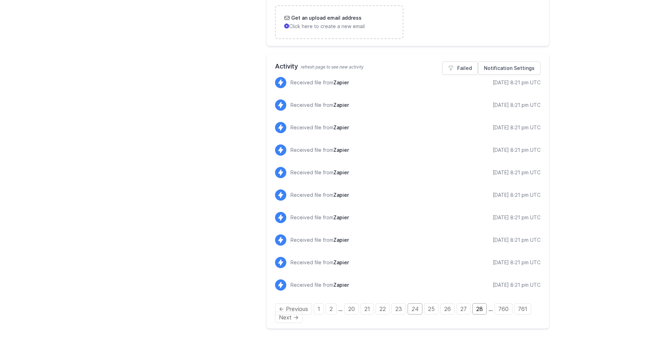 This screenshot has width=670, height=337. I want to click on a: Next page, so click(289, 317).